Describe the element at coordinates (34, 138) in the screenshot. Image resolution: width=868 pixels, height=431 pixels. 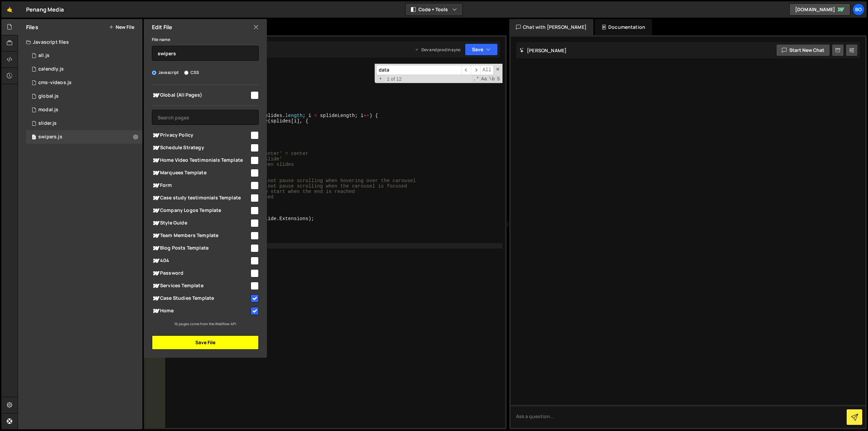
I see `span: 1` at that location.